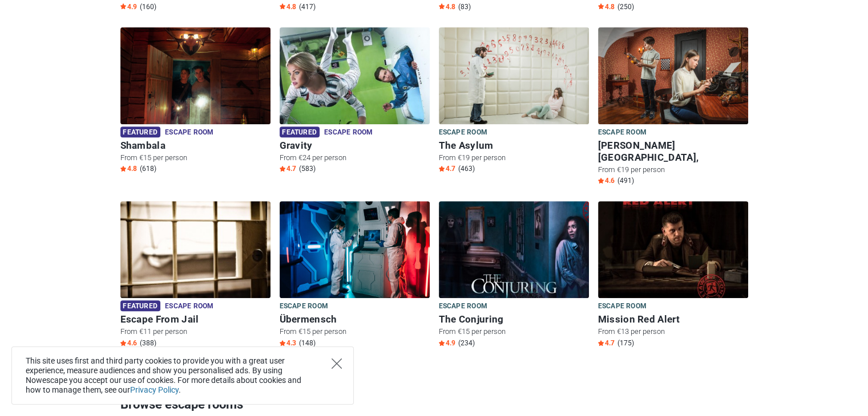 The image size is (868, 416). I want to click on img: Baker Street, 221 B, so click(672, 76).